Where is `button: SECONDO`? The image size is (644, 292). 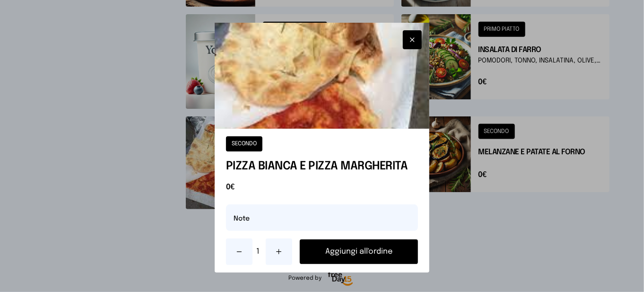
button: SECONDO is located at coordinates (244, 144).